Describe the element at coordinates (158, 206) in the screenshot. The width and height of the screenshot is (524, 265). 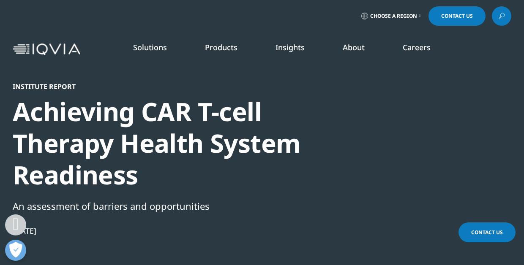
I see `div: An assessment of barriers and opportunities` at that location.